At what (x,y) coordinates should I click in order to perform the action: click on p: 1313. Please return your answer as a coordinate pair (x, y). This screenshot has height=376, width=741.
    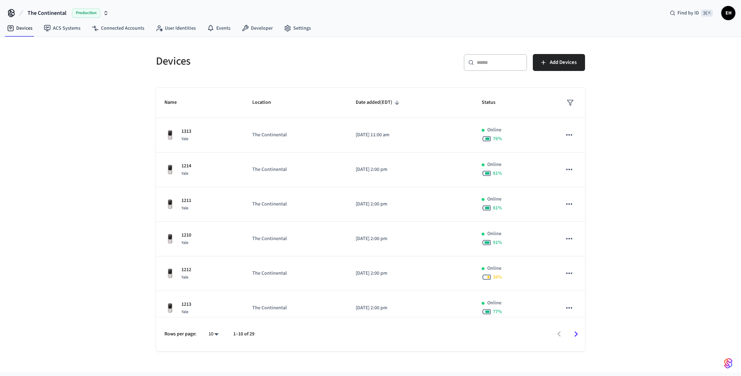
    Looking at the image, I should click on (186, 131).